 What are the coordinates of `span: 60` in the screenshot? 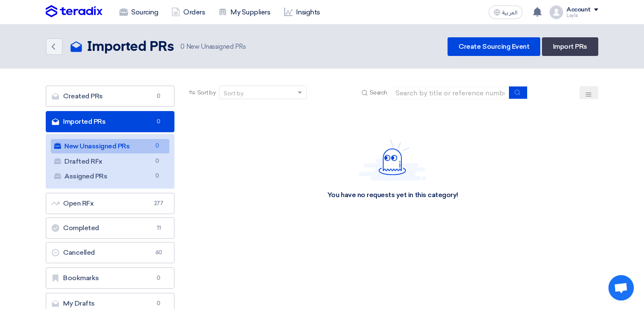 It's located at (159, 252).